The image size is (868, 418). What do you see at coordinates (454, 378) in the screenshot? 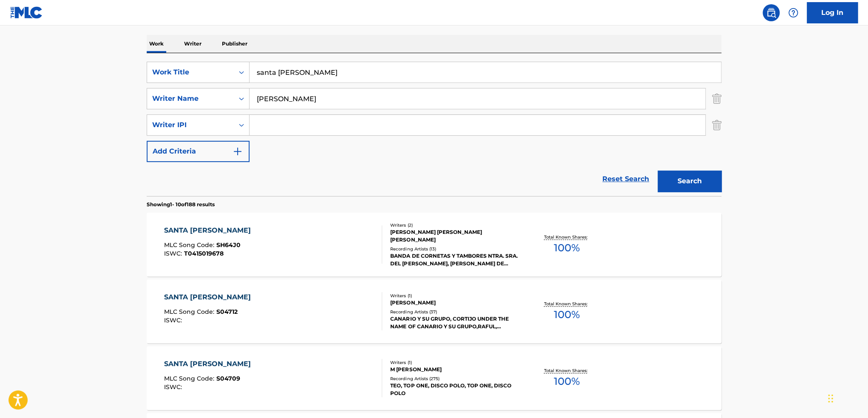
I see `div: Recording Artists ( 275 )` at bounding box center [454, 378].